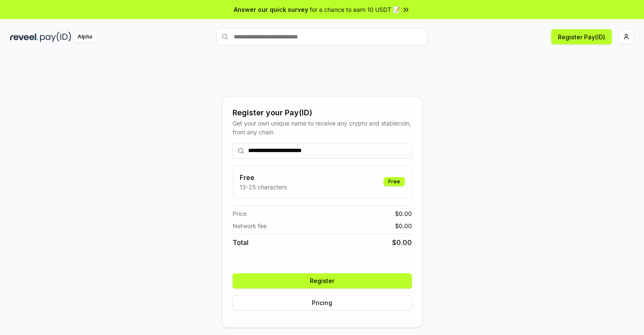 The height and width of the screenshot is (335, 644). Describe the element at coordinates (582, 37) in the screenshot. I see `button: Register Pay(ID)` at that location.